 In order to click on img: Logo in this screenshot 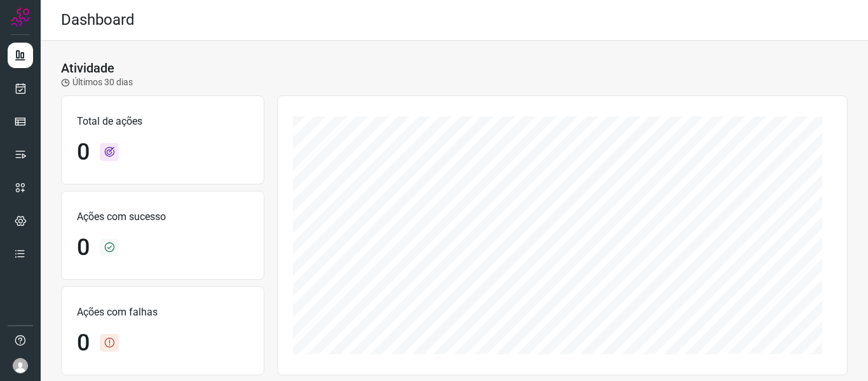, I will do `click(20, 17)`.